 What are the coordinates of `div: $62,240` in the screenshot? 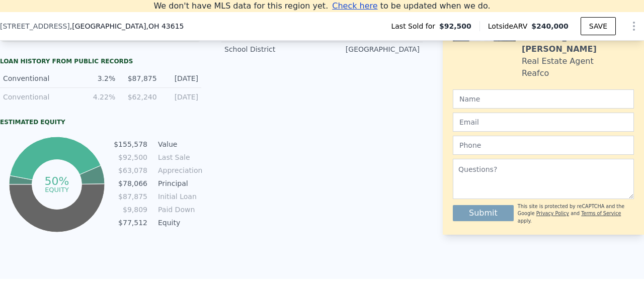 It's located at (138, 97).